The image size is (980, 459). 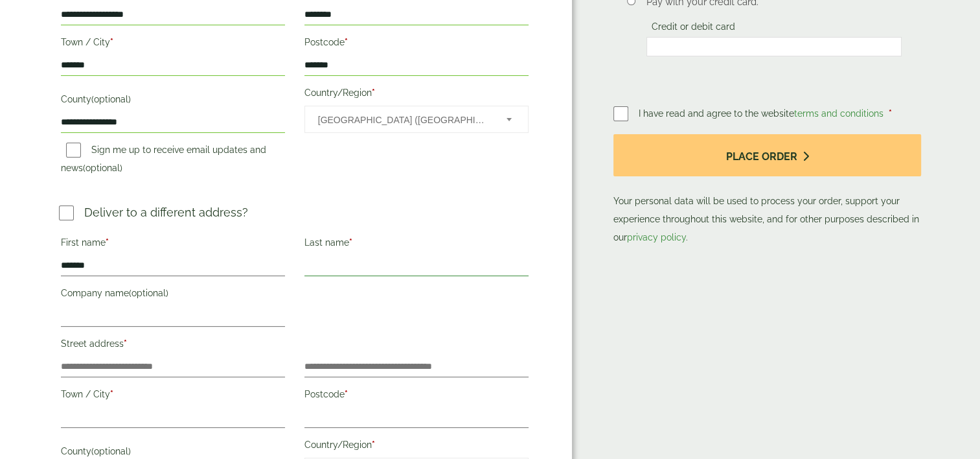 I want to click on button: Place order, so click(x=767, y=155).